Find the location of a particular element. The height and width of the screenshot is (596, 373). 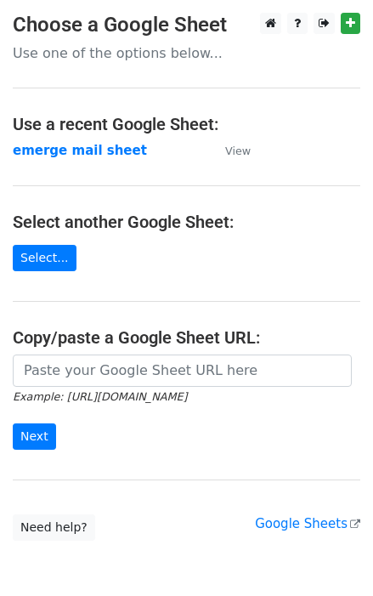

a: Select... is located at coordinates (44, 258).